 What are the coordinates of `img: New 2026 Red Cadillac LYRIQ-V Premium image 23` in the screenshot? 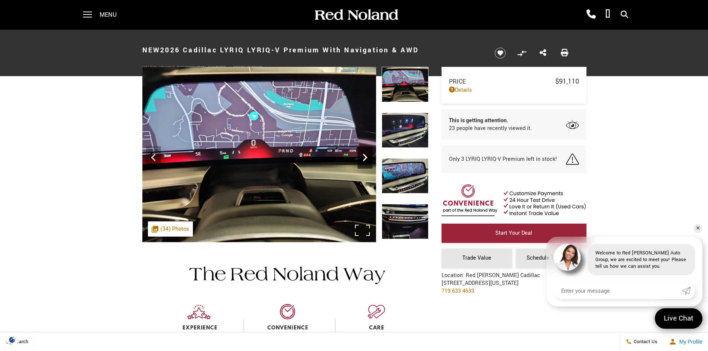 It's located at (405, 222).